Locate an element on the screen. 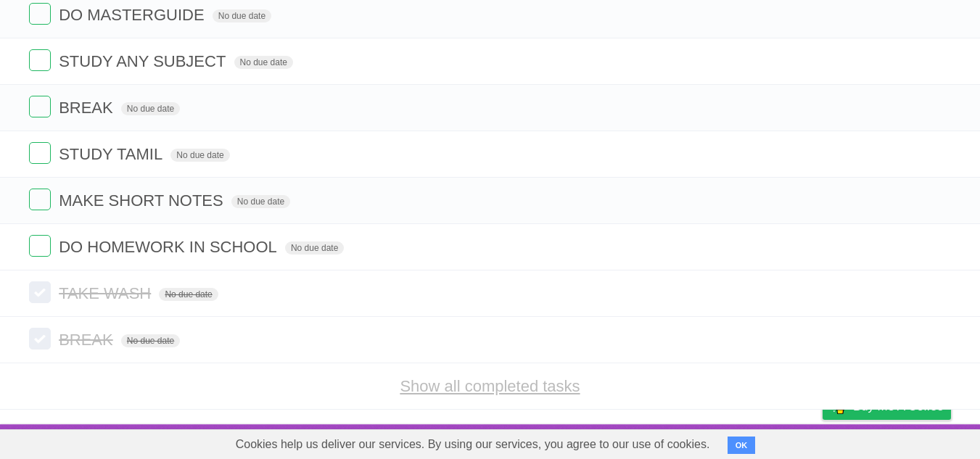  a: Terms is located at coordinates (770, 442).